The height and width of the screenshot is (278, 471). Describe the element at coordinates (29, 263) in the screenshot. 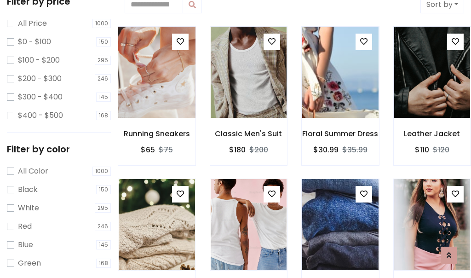

I see `label: Green` at that location.